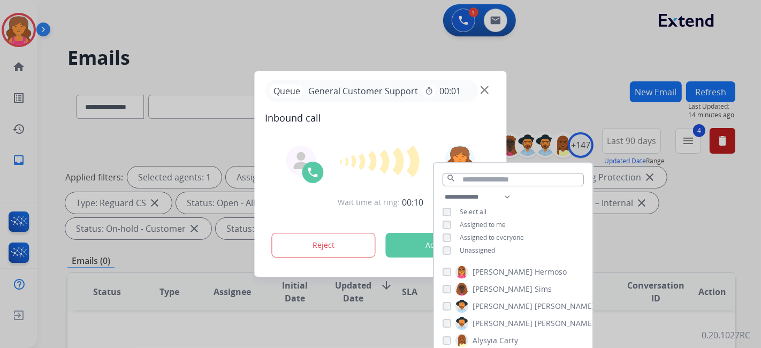  What do you see at coordinates (412, 202) in the screenshot?
I see `span: 00:10` at bounding box center [412, 202].